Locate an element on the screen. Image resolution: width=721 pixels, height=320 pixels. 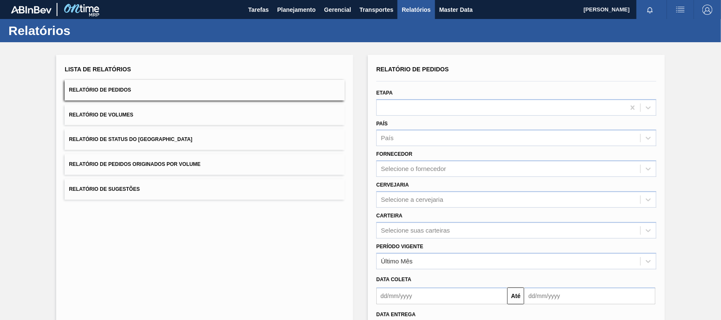
span: Transportes is located at coordinates (376, 10).